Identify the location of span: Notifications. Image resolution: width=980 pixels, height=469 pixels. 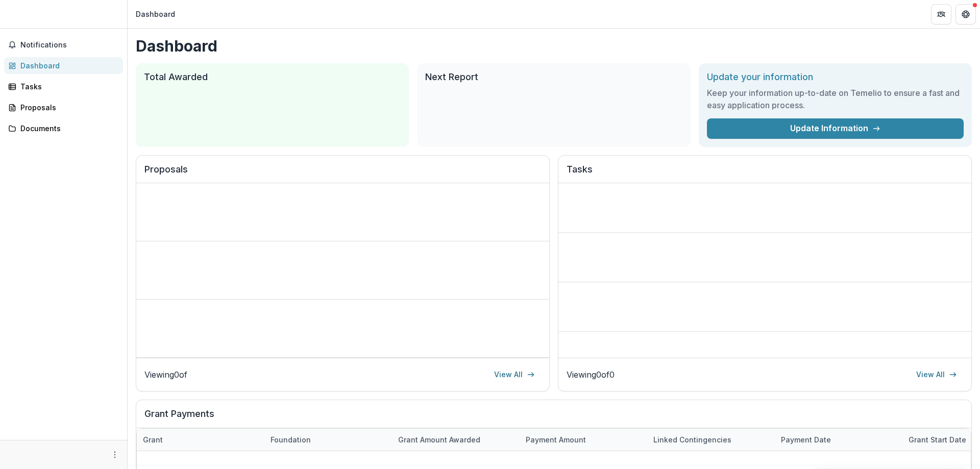
(69, 45).